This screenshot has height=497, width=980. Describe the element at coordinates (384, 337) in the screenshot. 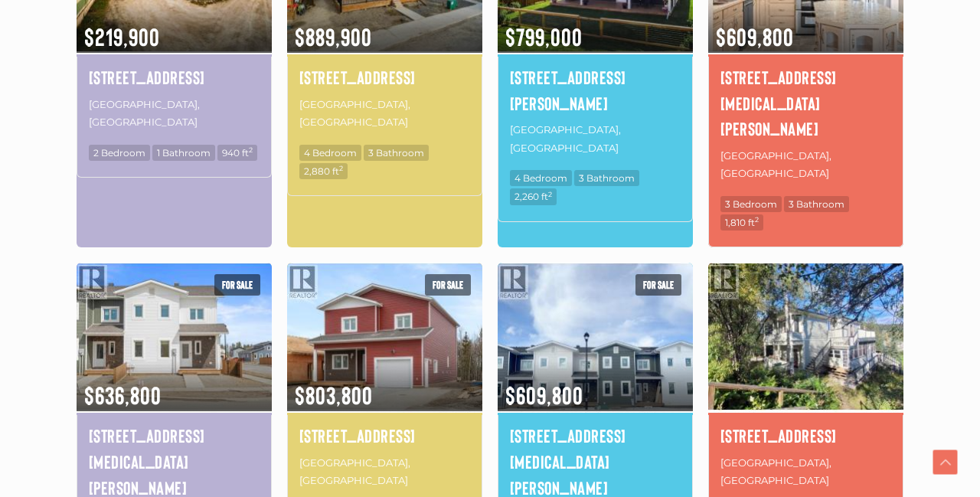

I see `img: 24 FLORA AVENUE, Whitehorse, Yukon` at that location.